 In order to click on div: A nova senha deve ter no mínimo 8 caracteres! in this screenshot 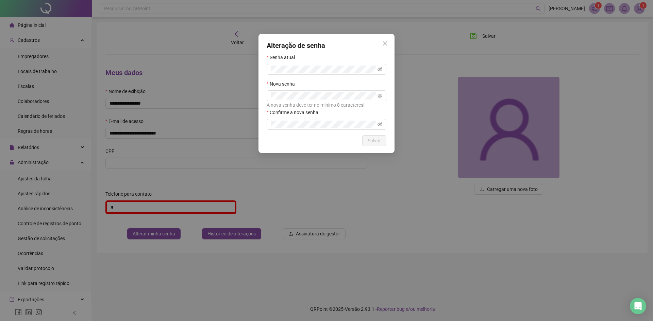, I will do `click(326, 105)`.